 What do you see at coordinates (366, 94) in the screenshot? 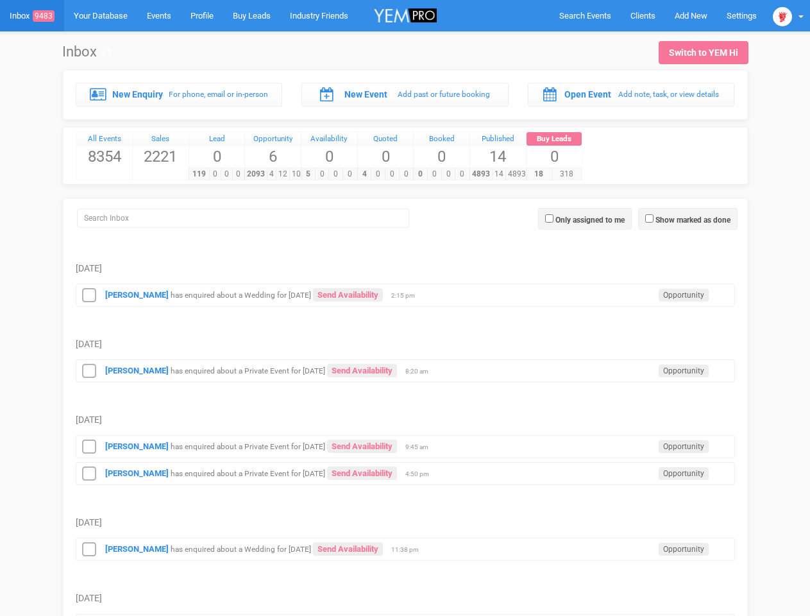
I see `label: New Event` at bounding box center [366, 94].